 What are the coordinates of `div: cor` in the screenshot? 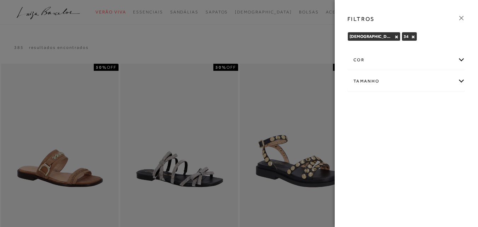 It's located at (406, 60).